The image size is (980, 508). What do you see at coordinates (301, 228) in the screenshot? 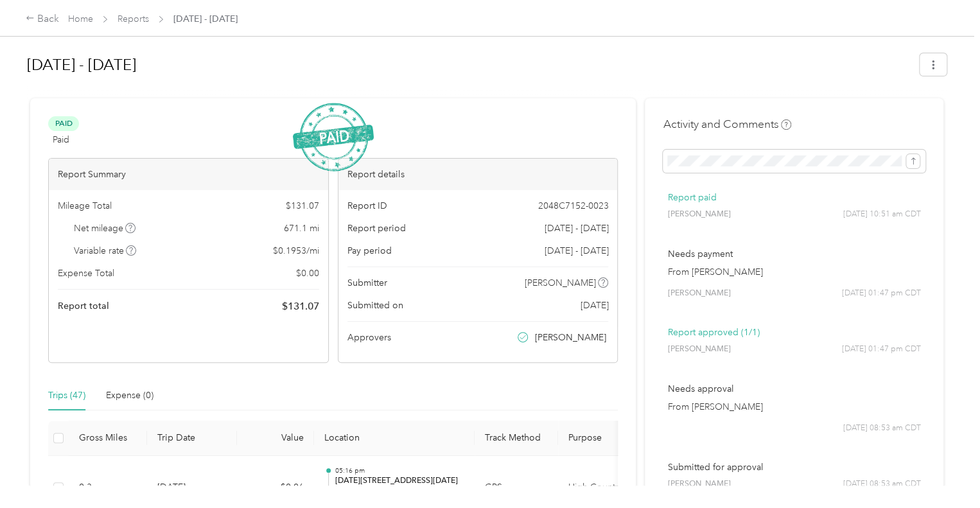
I see `span: 671.1 mi` at bounding box center [301, 228].